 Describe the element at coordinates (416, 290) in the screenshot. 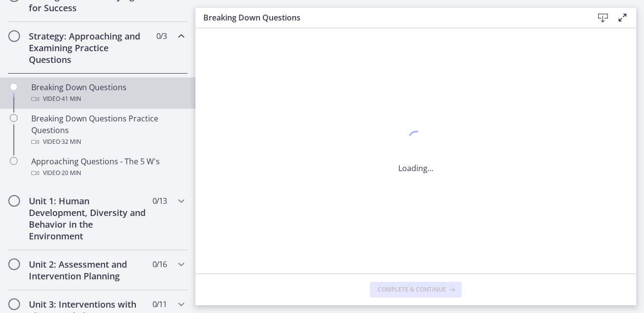

I see `button: Complete & continue` at that location.